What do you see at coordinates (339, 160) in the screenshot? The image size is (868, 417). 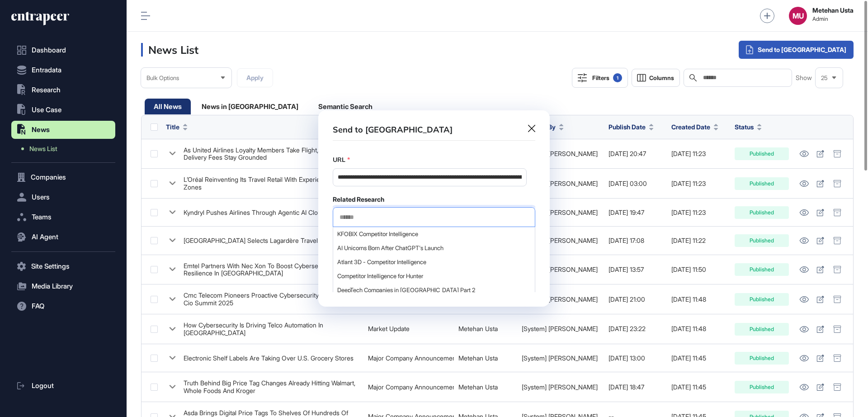 I see `label: URL` at bounding box center [339, 160].